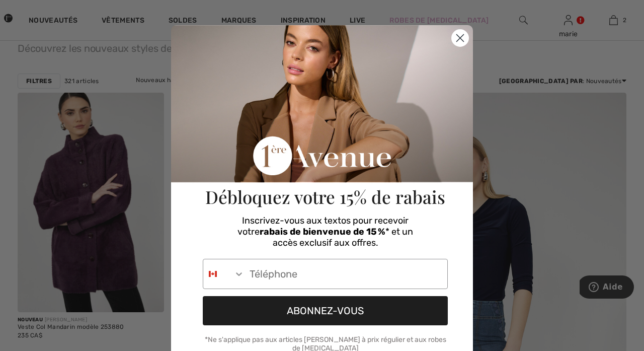 The width and height of the screenshot is (644, 351). What do you see at coordinates (325, 311) in the screenshot?
I see `button: ABONNEZ-VOUS` at bounding box center [325, 311].